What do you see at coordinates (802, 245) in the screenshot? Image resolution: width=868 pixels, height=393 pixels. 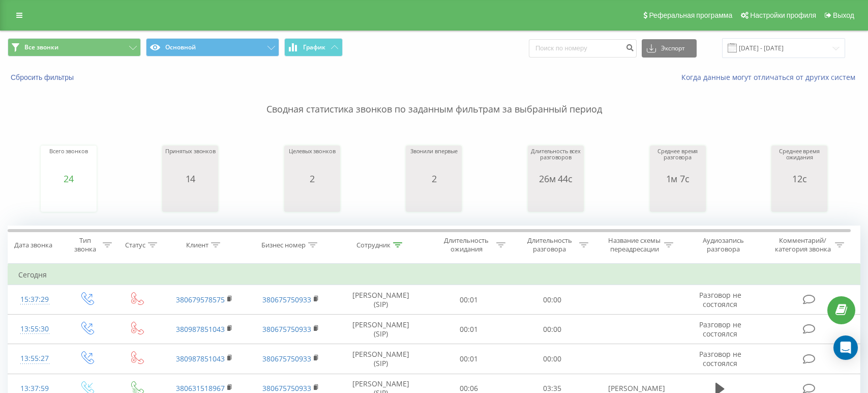 I see `div: Комментарий/категория звонка` at bounding box center [802, 245].